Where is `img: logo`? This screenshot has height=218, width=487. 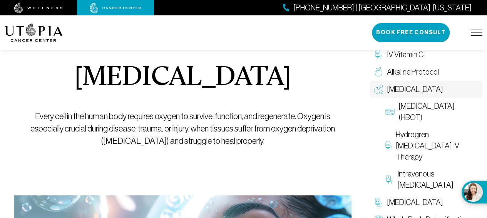
img: logo is located at coordinates (33, 33).